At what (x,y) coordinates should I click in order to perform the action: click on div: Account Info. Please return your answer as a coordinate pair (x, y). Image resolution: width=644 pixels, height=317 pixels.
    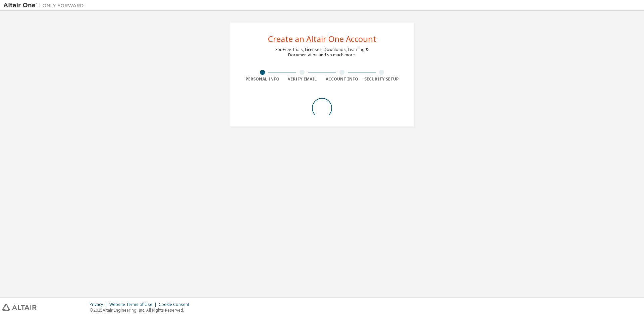
    Looking at the image, I should click on (342, 79).